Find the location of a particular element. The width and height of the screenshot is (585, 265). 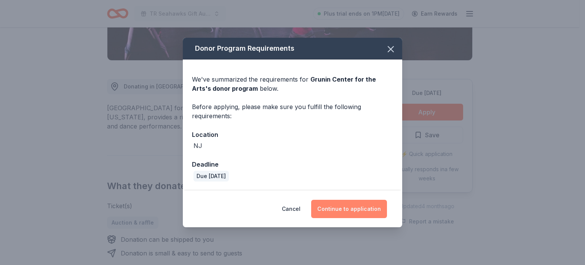

div: Before applying, please make sure you fulfill the following requirements: is located at coordinates (293, 111).